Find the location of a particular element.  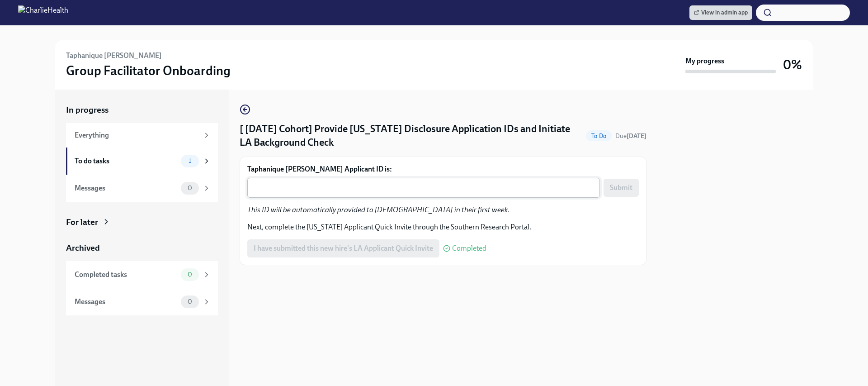

a: Everything is located at coordinates (141, 136).